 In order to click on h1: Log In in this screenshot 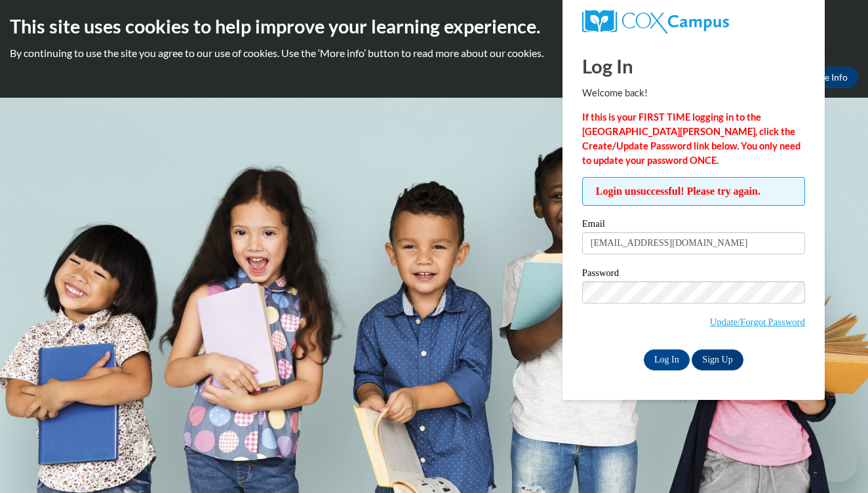, I will do `click(693, 66)`.